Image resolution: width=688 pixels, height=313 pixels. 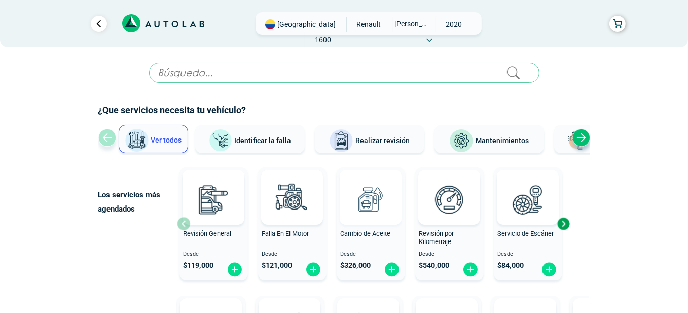 What do you see at coordinates (250, 139) in the screenshot?
I see `button: Identificar la falla` at bounding box center [250, 139].